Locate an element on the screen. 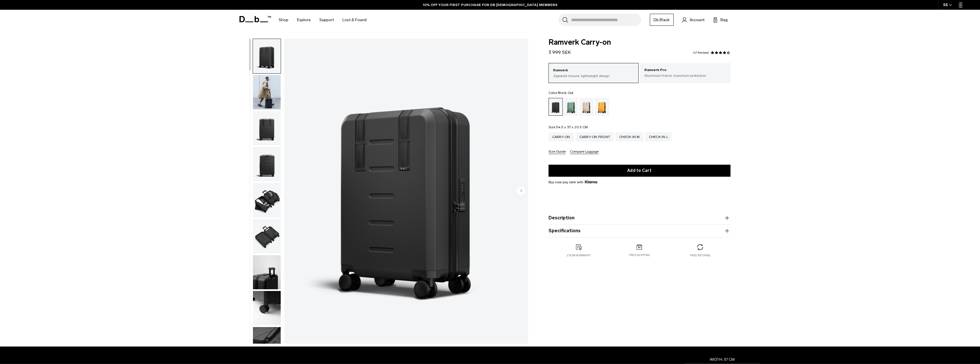 The height and width of the screenshot is (364, 980). button: Specifications is located at coordinates (640, 231).